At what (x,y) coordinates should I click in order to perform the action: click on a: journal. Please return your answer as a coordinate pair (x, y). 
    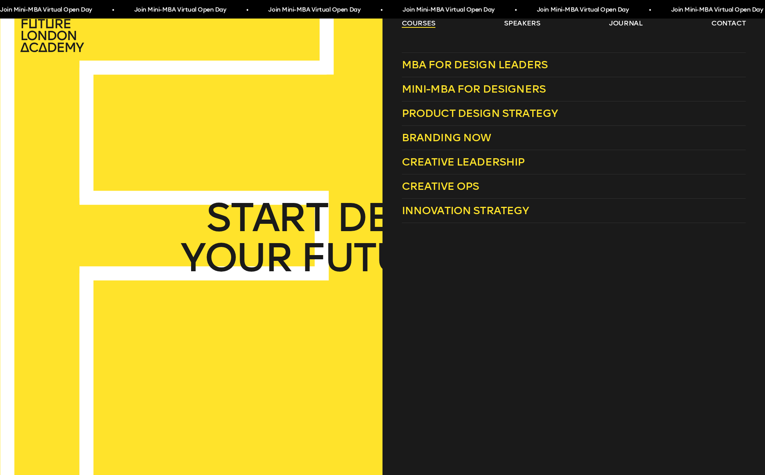
    Looking at the image, I should click on (626, 23).